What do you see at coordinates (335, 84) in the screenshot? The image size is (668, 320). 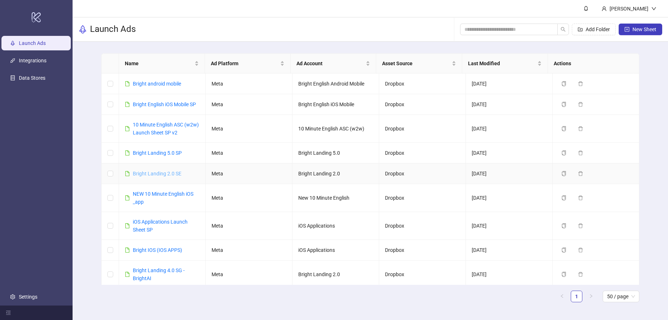 I see `td: Bright English Android Mobile` at bounding box center [335, 84].